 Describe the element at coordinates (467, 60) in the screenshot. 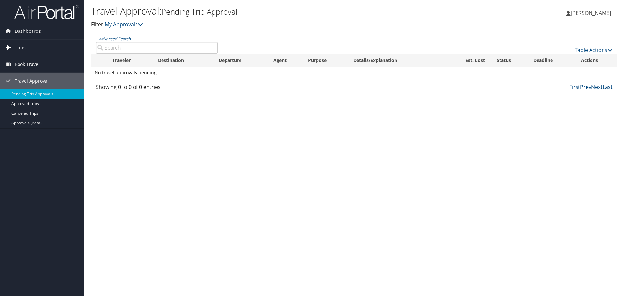

I see `th: Est. Cost: activate to sort column ascending` at that location.